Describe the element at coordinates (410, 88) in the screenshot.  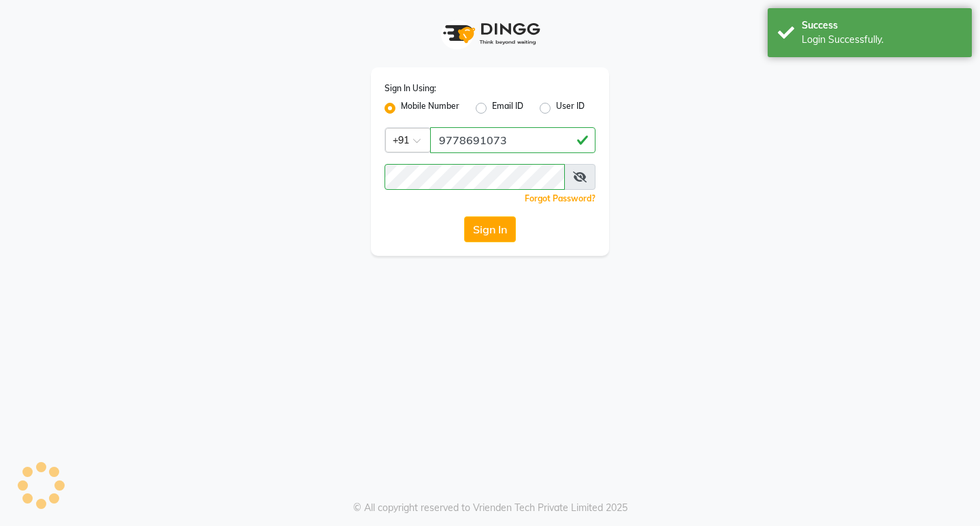
I see `label: Sign In Using:` at that location.